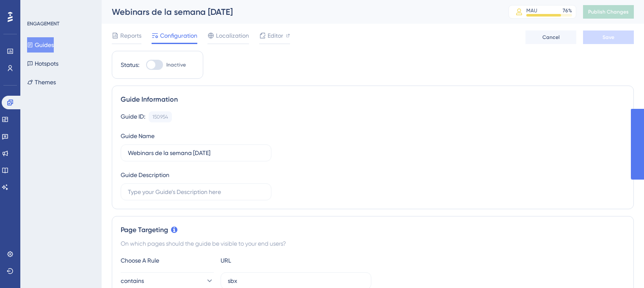 The width and height of the screenshot is (644, 288). What do you see at coordinates (131, 35) in the screenshot?
I see `span: Reports` at bounding box center [131, 35].